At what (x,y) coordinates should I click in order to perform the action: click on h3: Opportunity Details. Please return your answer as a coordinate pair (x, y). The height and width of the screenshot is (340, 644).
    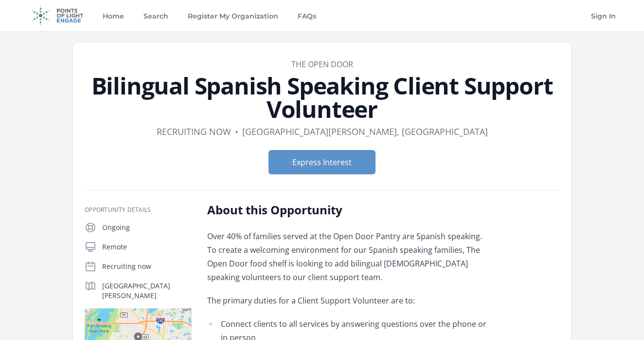
    Looking at the image, I should click on (138, 210).